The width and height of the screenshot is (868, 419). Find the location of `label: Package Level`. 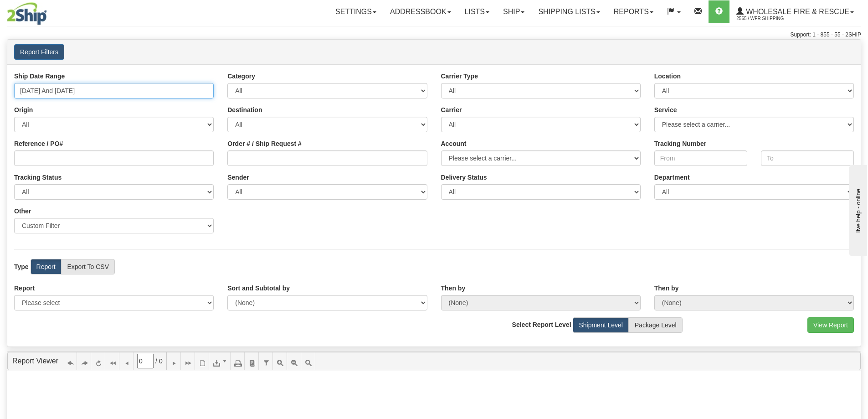

label: Package Level is located at coordinates (656, 325).